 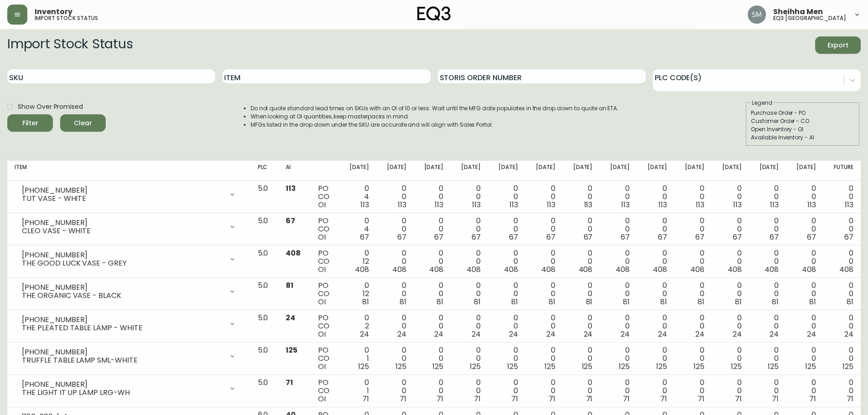 What do you see at coordinates (66, 18) in the screenshot?
I see `h5: import stock status` at bounding box center [66, 18].